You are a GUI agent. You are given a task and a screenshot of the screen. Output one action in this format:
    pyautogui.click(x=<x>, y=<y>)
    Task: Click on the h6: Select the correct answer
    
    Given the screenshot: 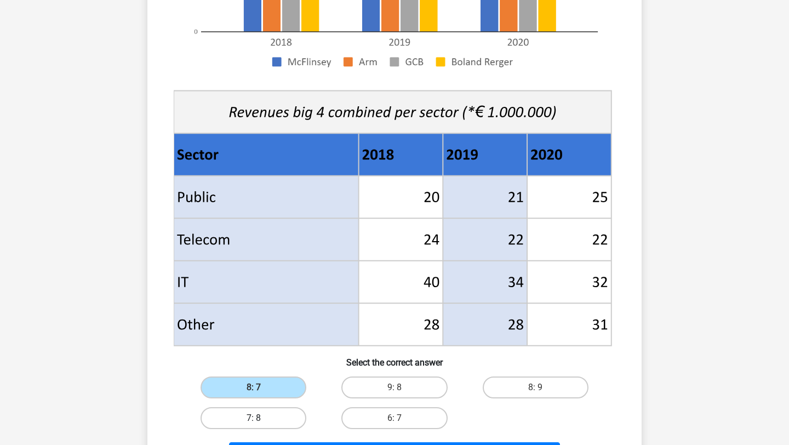 What is the action you would take?
    pyautogui.click(x=394, y=358)
    